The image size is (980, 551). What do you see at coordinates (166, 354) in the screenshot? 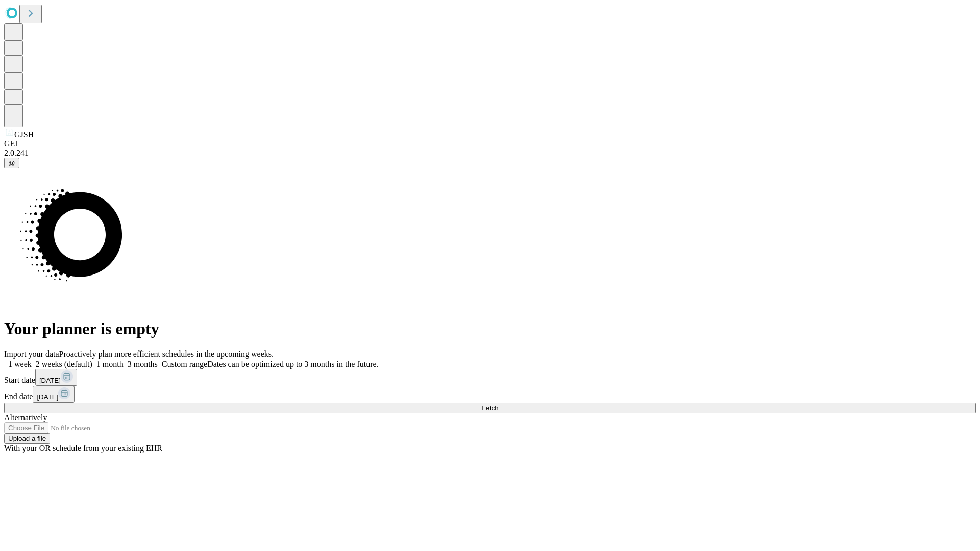
I see `span: Proactively plan more efficient schedules in the upcoming weeks.` at bounding box center [166, 354].